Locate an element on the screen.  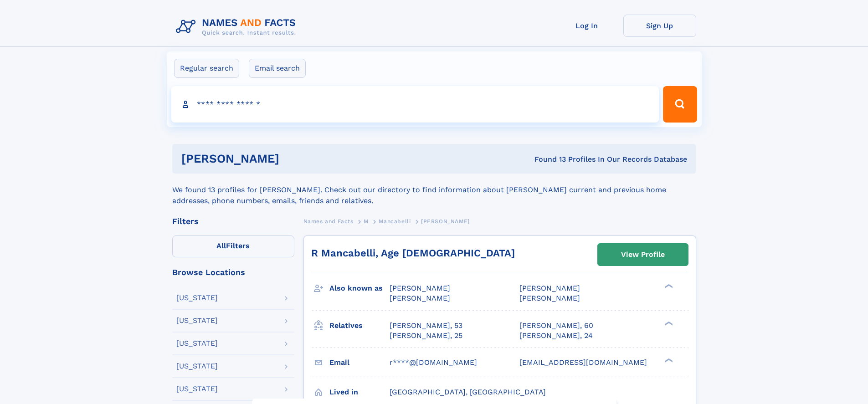
input: search input is located at coordinates (415, 104).